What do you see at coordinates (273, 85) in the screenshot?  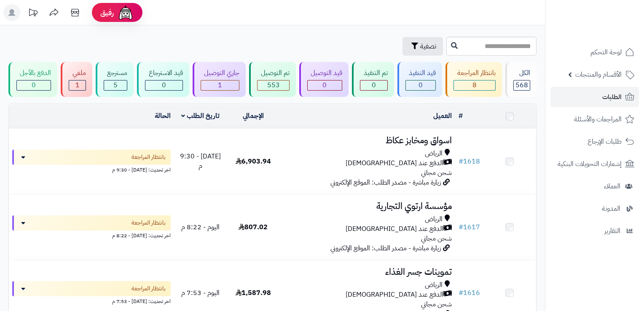 I see `div: 553` at bounding box center [273, 85].